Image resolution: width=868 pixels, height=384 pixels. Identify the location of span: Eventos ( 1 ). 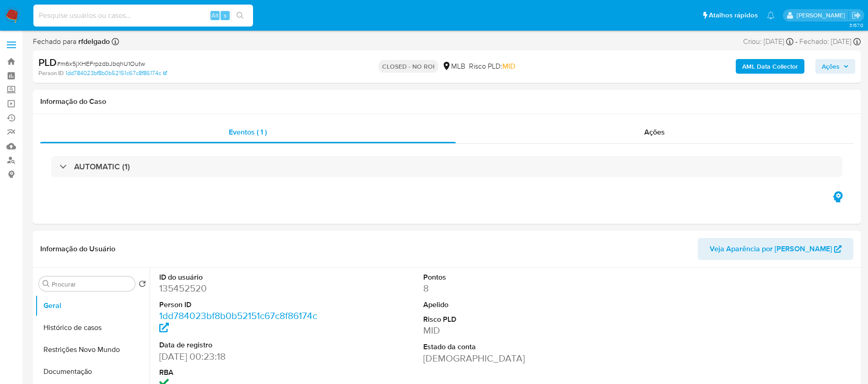
(247, 132).